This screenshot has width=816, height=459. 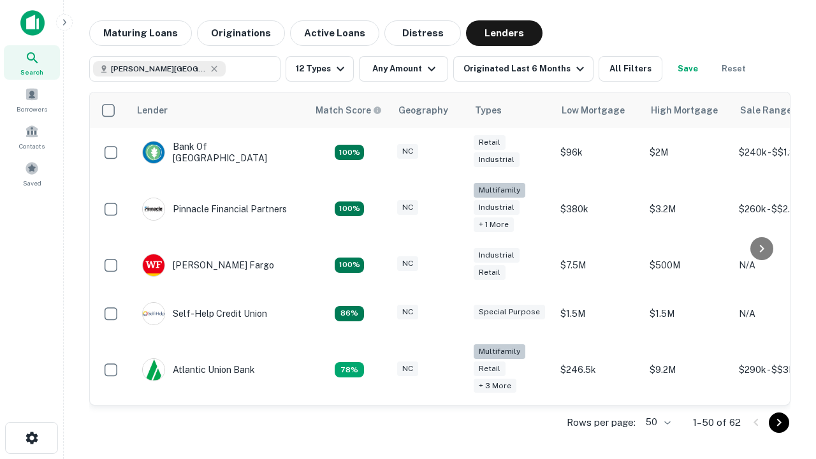 I want to click on button: Active Loans, so click(x=335, y=33).